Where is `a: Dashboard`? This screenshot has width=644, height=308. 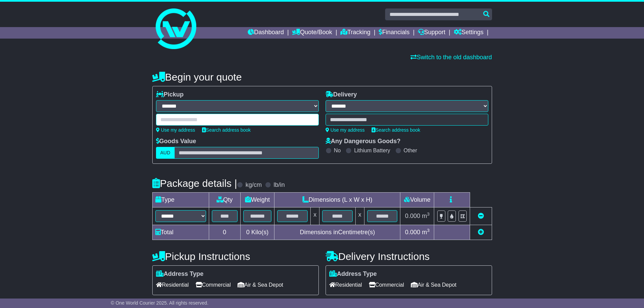
a: Dashboard is located at coordinates (266, 33).